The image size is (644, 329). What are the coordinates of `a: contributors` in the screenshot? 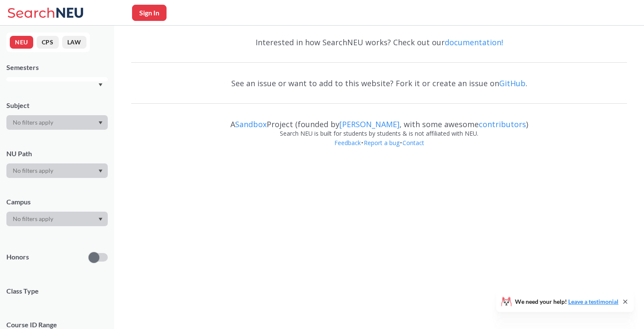 It's located at (503, 124).